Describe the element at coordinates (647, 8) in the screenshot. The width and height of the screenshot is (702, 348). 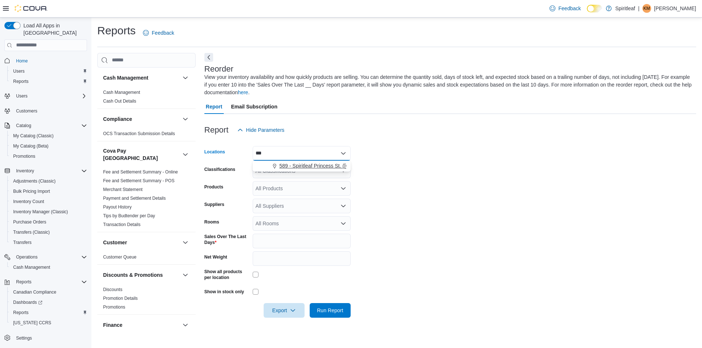
I see `span: KM` at that location.